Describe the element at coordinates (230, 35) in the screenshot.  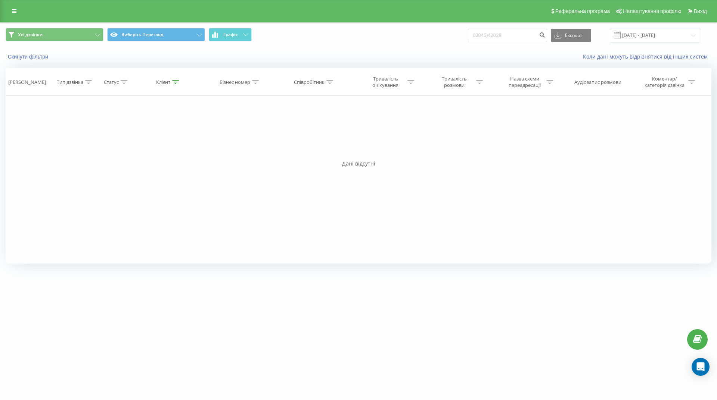
I see `button: Графік` at that location.